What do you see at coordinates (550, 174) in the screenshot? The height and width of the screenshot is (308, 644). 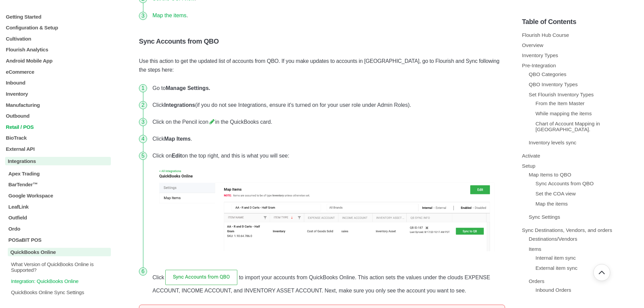 I see `a: Map Items to QBO` at bounding box center [550, 174].